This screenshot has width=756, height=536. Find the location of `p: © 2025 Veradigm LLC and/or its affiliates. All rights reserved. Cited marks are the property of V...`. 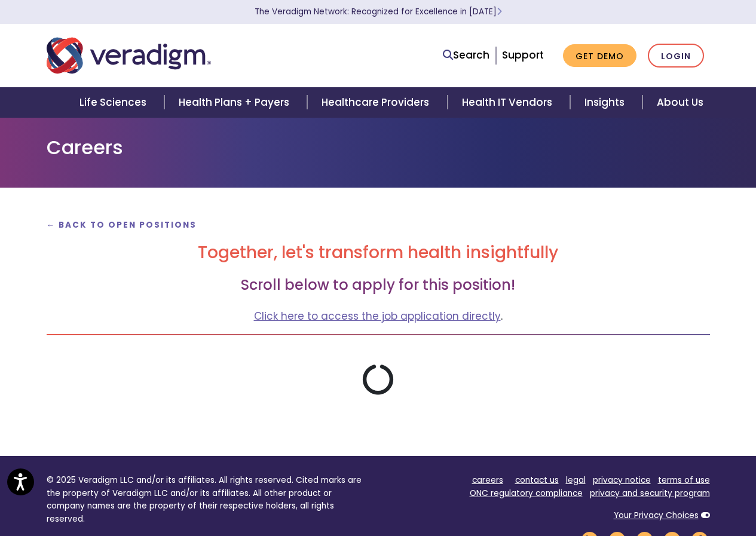

p: © 2025 Veradigm LLC and/or its affiliates. All rights reserved. Cited marks are the property of V... is located at coordinates (208, 500).